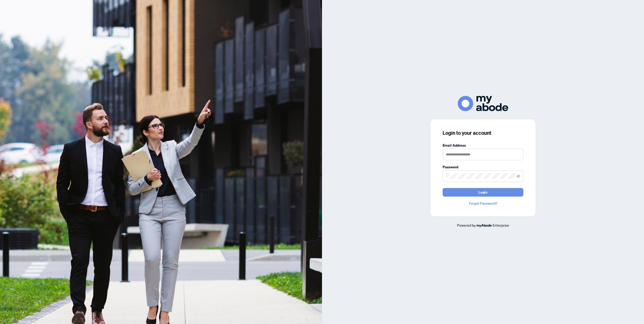  I want to click on span: Powered by, so click(467, 225).